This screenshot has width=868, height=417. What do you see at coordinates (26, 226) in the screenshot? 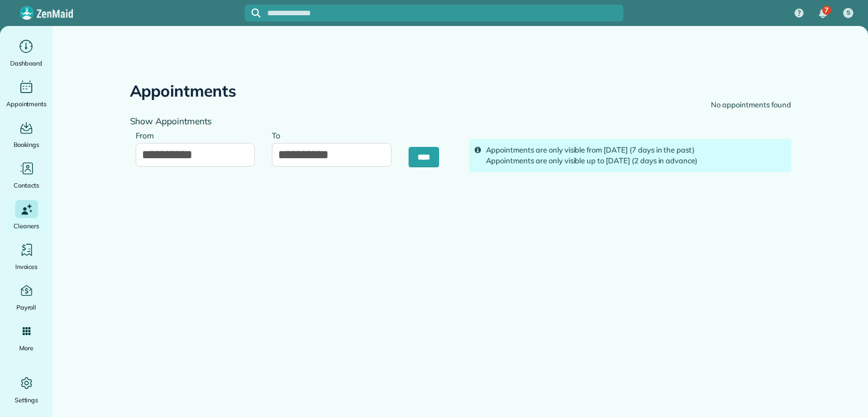
I see `span: Cleaners` at bounding box center [26, 226].